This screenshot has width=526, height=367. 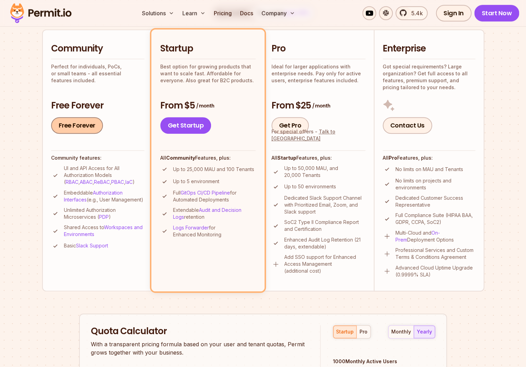 I want to click on p: No limits on MAU and Tenants, so click(x=430, y=169).